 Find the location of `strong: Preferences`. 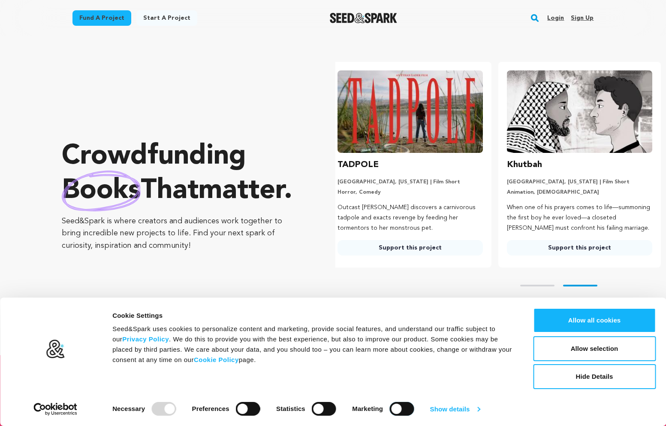

strong: Preferences is located at coordinates (211, 408).